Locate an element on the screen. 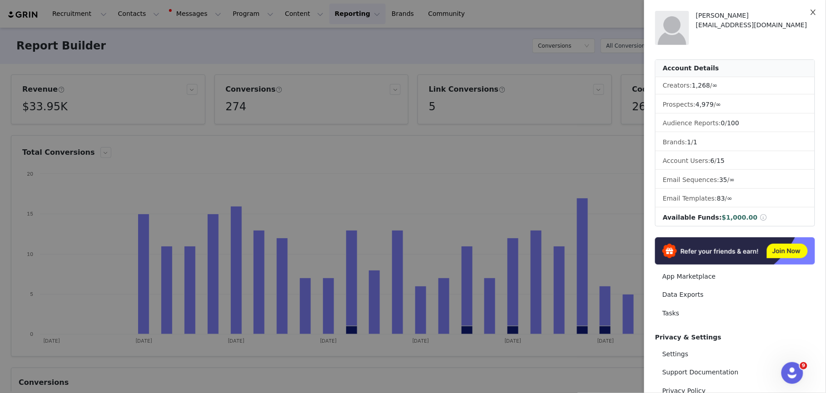 This screenshot has width=826, height=393. span: 6 is located at coordinates (712, 161).